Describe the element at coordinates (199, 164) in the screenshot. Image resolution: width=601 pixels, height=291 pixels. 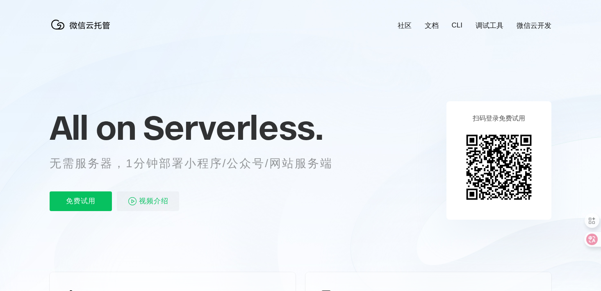
I see `p: 无需服务器，1分钟部署小程序/公众号/网站服务端` at that location.